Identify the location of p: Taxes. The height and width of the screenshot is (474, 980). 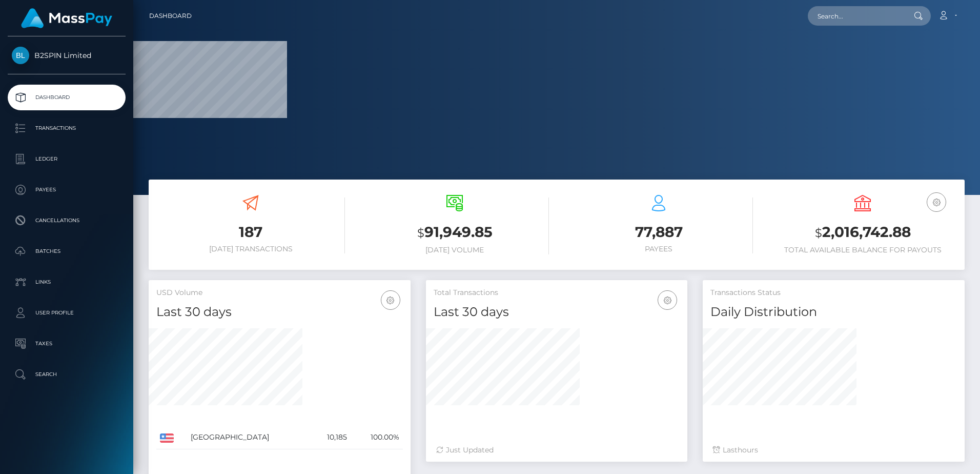
(67, 344).